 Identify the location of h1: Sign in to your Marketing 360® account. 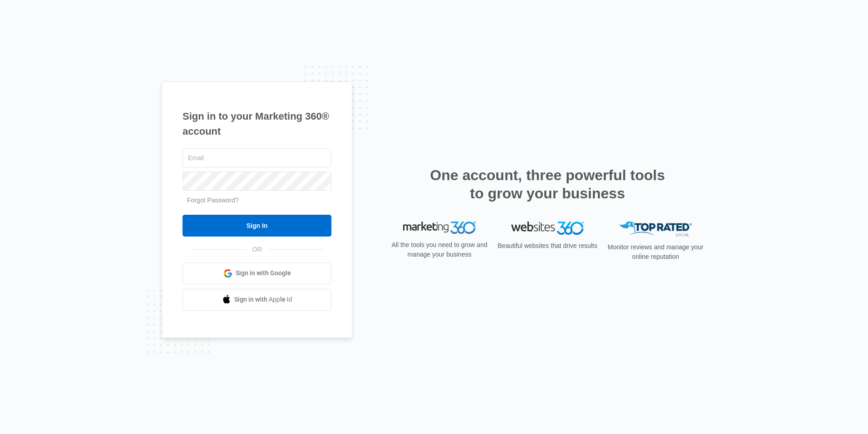
(257, 123).